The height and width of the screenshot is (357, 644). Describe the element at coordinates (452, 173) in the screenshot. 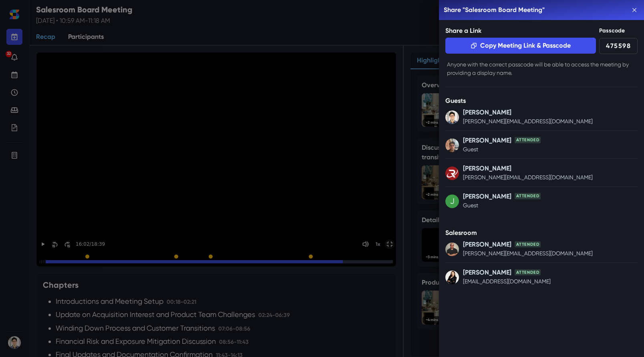

I see `img: Julie Andriolo` at that location.